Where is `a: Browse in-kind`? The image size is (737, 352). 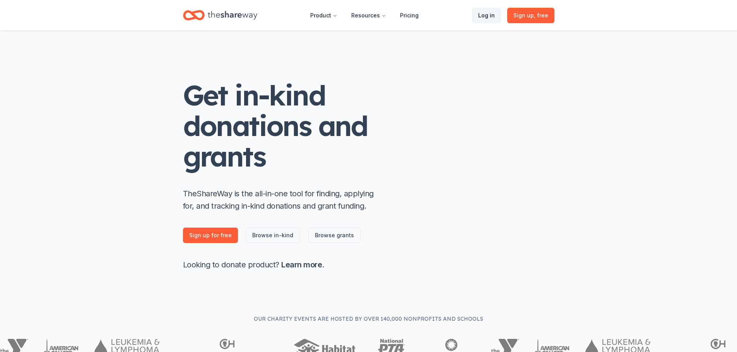
a: Browse in-kind is located at coordinates (273, 236).